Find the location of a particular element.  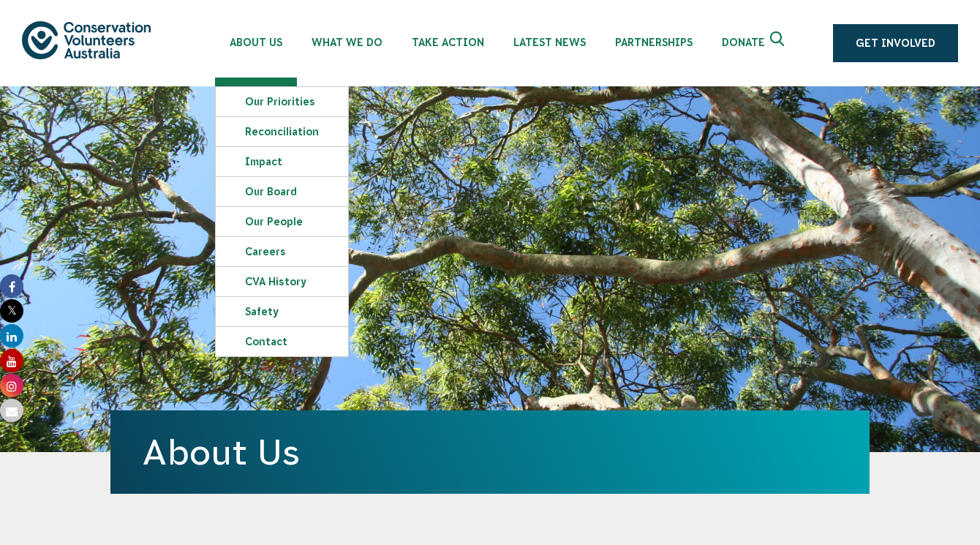

span: About Us is located at coordinates (256, 42).